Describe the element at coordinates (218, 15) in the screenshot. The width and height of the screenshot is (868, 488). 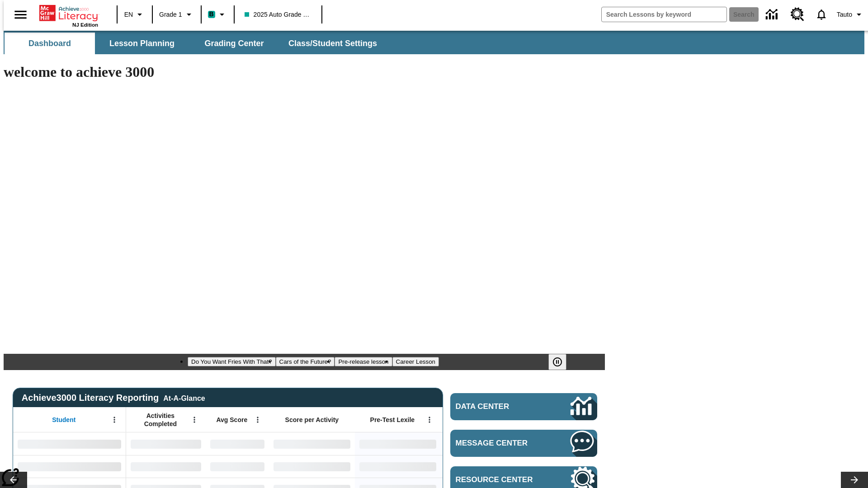
I see `button: Boost Class color is teal. Change class color` at that location.